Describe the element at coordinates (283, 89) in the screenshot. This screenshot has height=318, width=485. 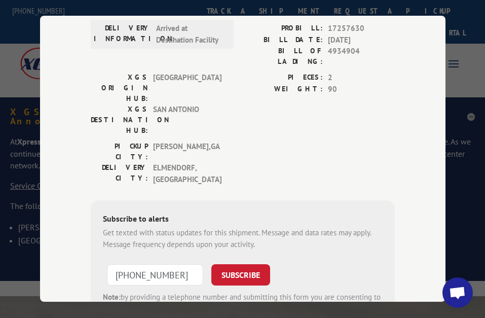
I see `label: WEIGHT:` at that location.